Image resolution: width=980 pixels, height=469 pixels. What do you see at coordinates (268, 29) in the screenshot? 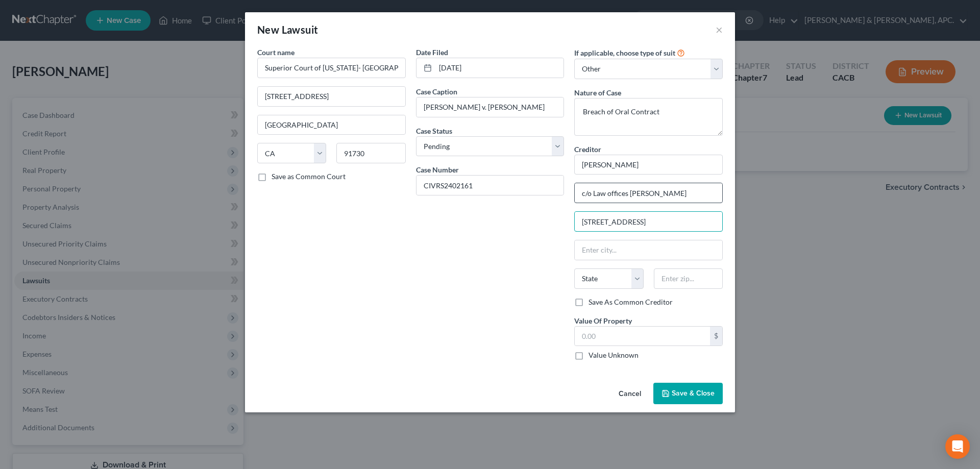
I see `span: New` at bounding box center [268, 29].